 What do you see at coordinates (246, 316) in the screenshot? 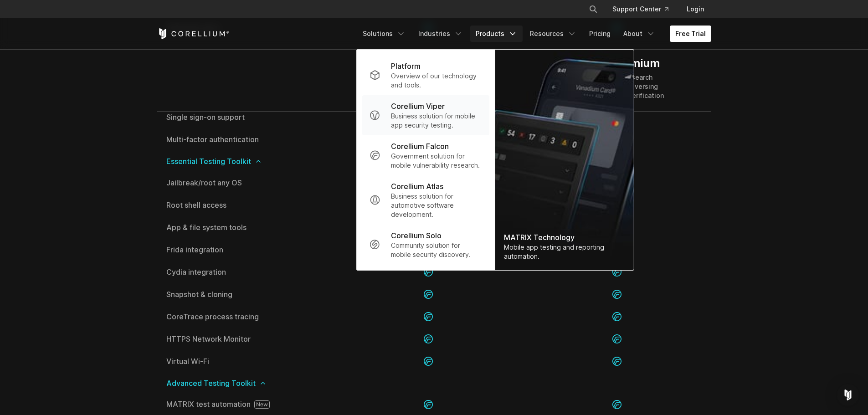
I see `span: CoreTrace process tracing` at bounding box center [246, 316].